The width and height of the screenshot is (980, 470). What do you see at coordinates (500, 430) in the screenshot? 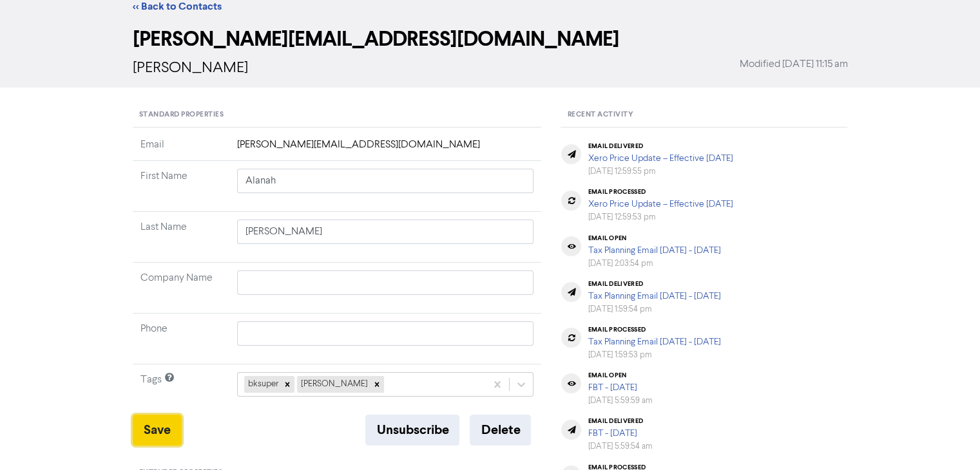
I see `button: Delete` at bounding box center [500, 430].